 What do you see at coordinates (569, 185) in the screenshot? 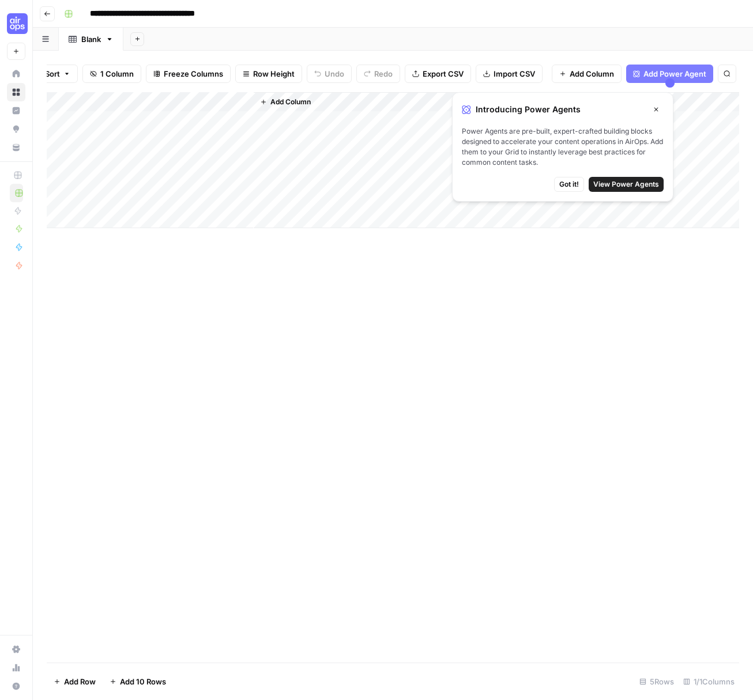
I see `span: Got it!` at bounding box center [569, 185].